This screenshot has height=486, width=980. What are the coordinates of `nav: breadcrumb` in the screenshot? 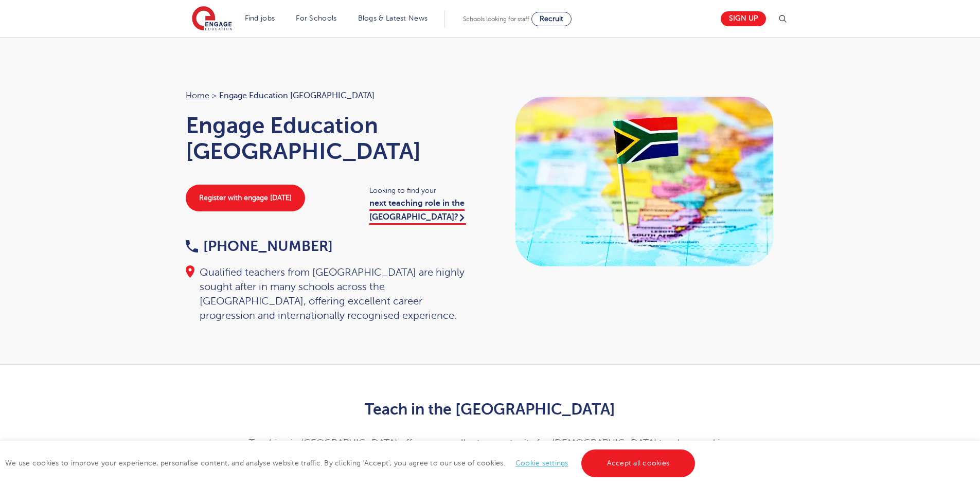 It's located at (333, 96).